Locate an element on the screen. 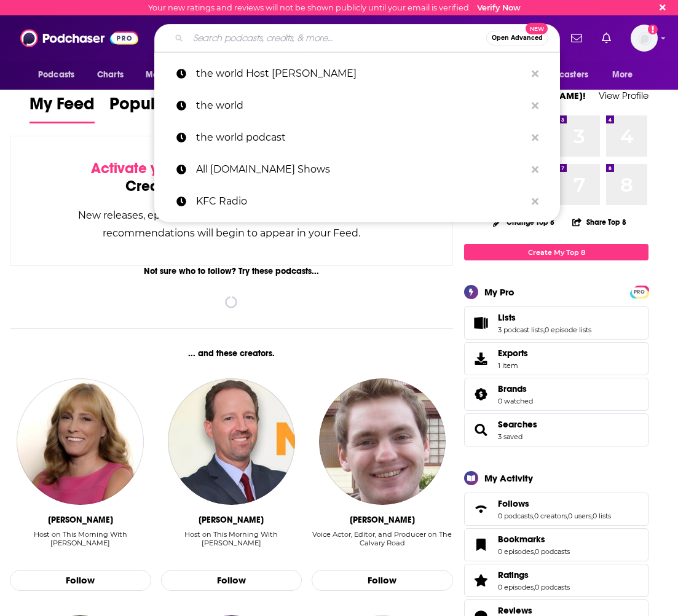  a: Charts is located at coordinates (110, 75).